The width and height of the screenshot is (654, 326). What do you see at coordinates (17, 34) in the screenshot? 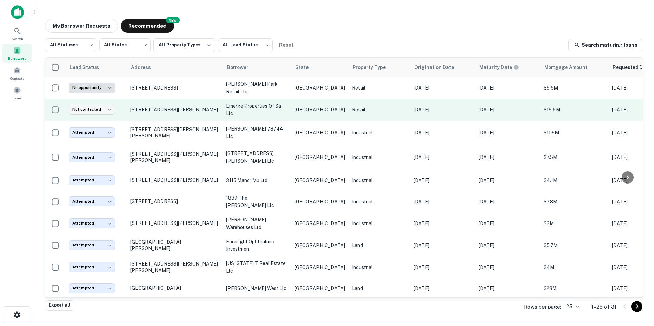
I see `a: Search` at bounding box center [17, 34].